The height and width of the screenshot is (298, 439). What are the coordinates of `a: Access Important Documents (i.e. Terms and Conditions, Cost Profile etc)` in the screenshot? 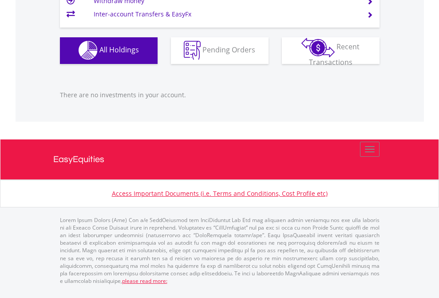 It's located at (220, 193).